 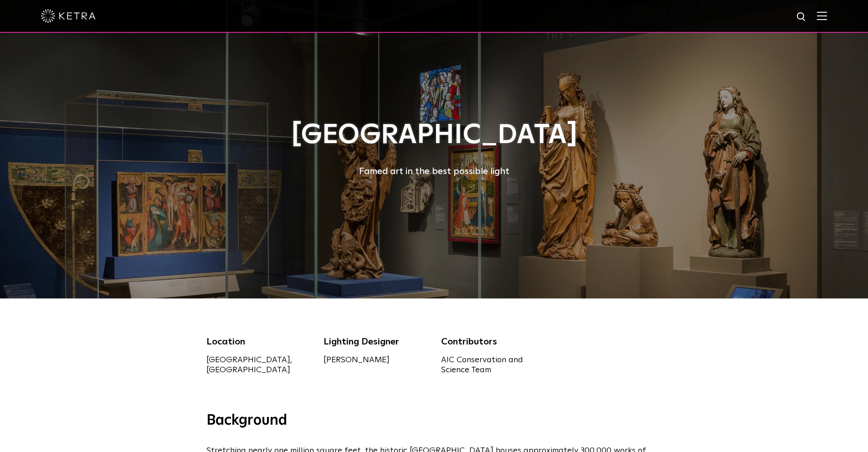 What do you see at coordinates (493, 365) in the screenshot?
I see `div: AIC Conservation and Science Team` at bounding box center [493, 365].